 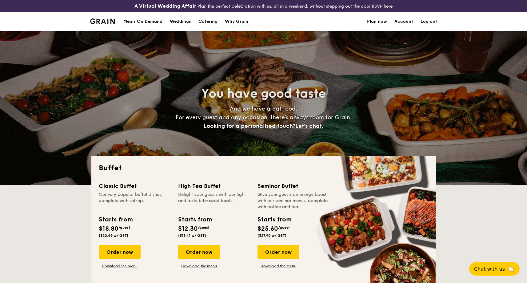 I want to click on span: $18.80, so click(x=109, y=228).